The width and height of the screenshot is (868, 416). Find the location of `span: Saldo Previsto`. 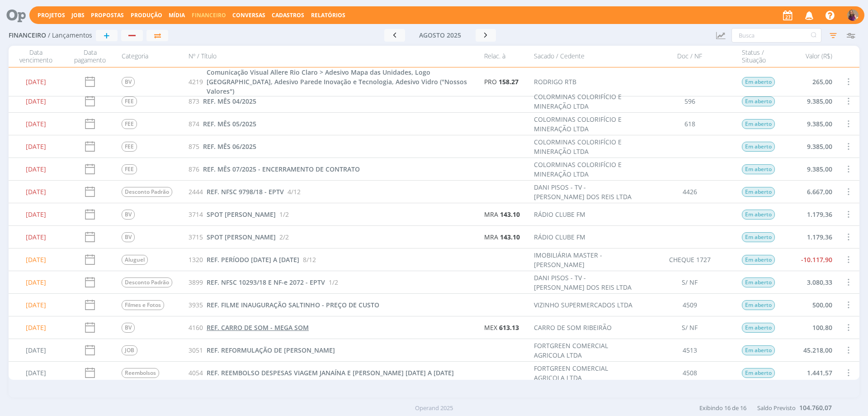

span: Saldo Previsto is located at coordinates (777, 408).